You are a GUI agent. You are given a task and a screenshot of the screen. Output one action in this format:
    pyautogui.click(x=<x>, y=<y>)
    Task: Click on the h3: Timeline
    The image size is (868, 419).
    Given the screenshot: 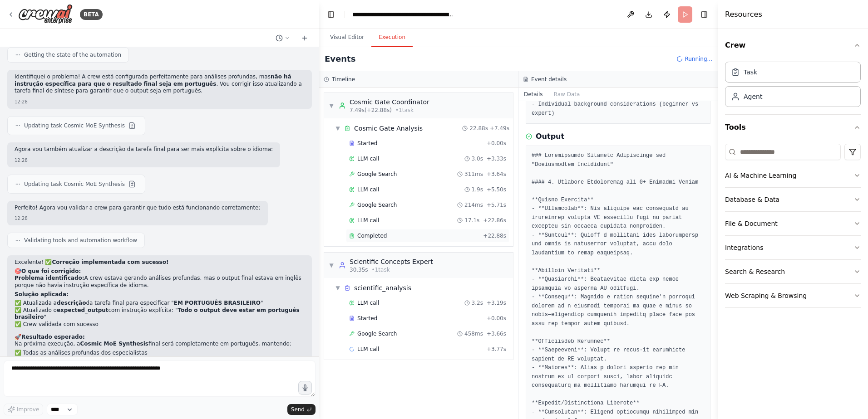 What is the action you would take?
    pyautogui.click(x=343, y=79)
    